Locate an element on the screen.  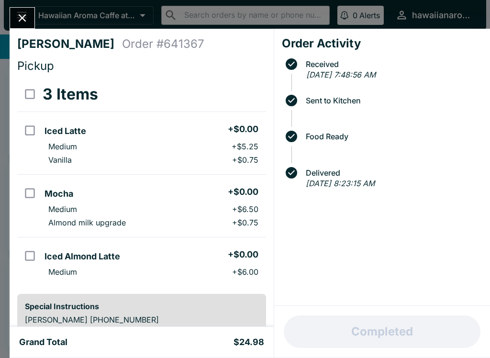
h5: Mocha is located at coordinates (59, 194).